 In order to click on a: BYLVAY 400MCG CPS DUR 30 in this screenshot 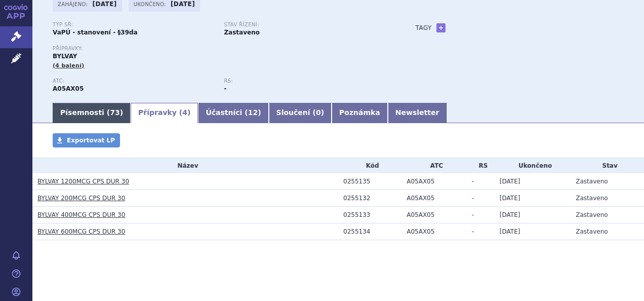, I will do `click(81, 215)`.